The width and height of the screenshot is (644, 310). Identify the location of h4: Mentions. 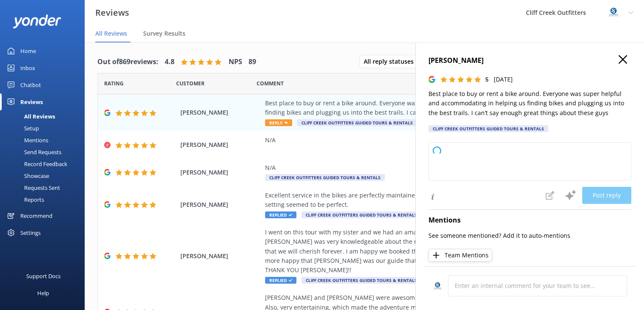
(530, 220).